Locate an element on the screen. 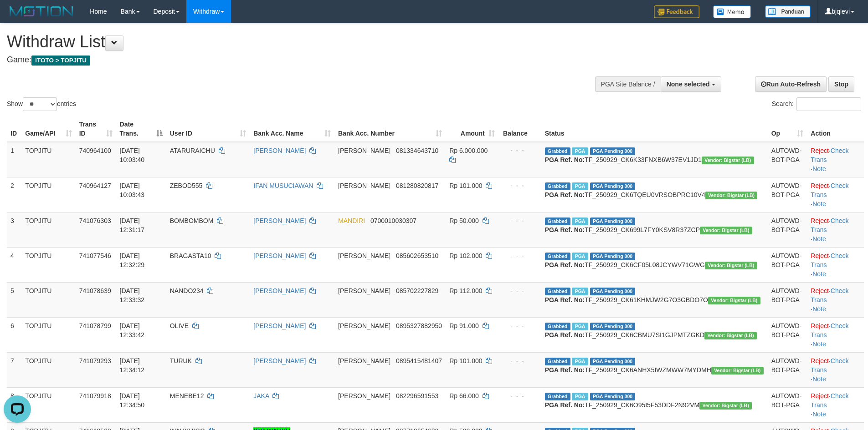 Image resolution: width=868 pixels, height=430 pixels. span: ITOTO > TOPJITU is located at coordinates (60, 60).